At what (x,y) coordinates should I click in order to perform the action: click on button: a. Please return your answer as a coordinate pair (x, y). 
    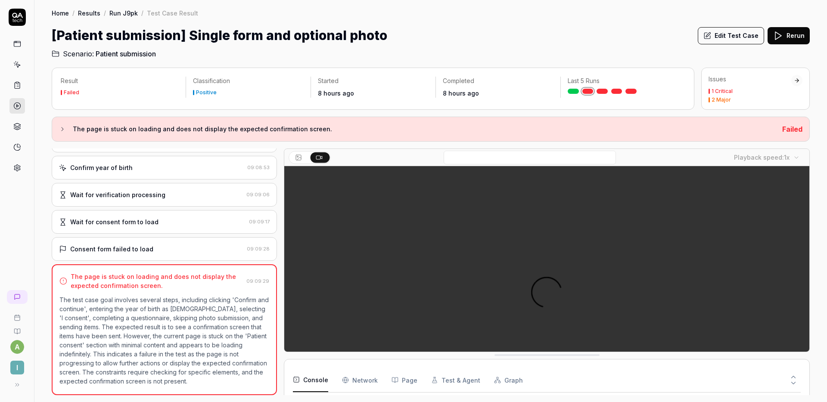
    Looking at the image, I should click on (17, 347).